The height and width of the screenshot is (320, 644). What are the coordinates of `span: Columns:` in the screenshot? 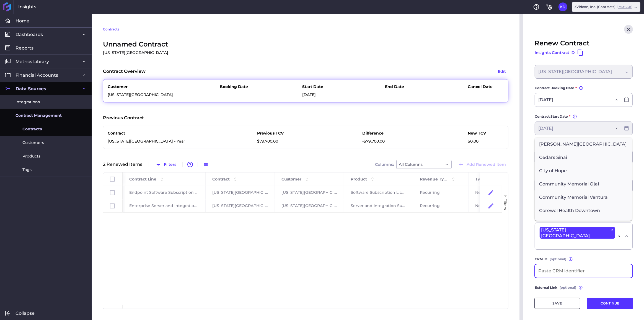 It's located at (385, 165).